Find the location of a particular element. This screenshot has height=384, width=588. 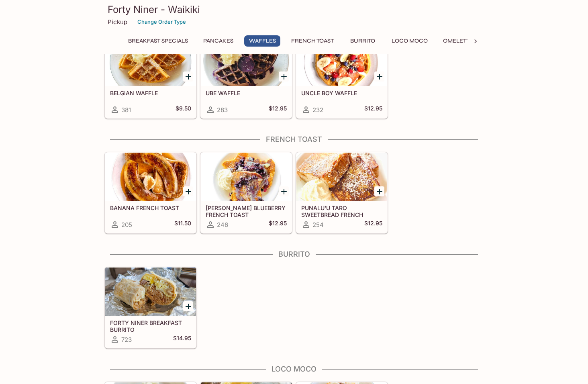

h5: $14.95 is located at coordinates (182, 339).